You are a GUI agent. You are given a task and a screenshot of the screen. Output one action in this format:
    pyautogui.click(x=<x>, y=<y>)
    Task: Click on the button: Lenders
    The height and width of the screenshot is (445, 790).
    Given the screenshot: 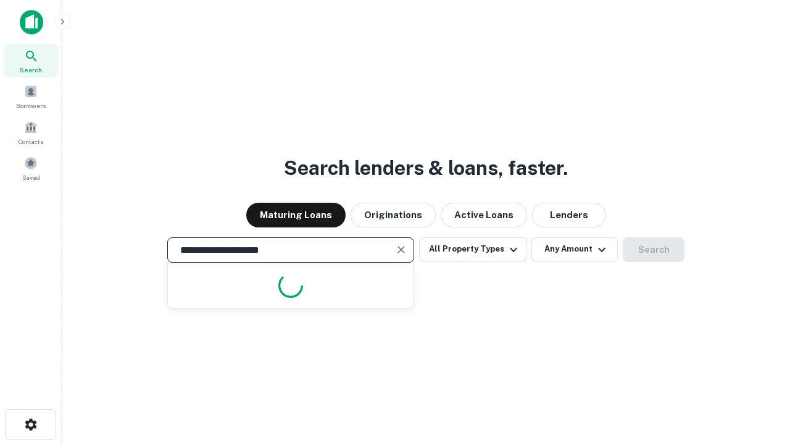 What is the action you would take?
    pyautogui.click(x=569, y=215)
    